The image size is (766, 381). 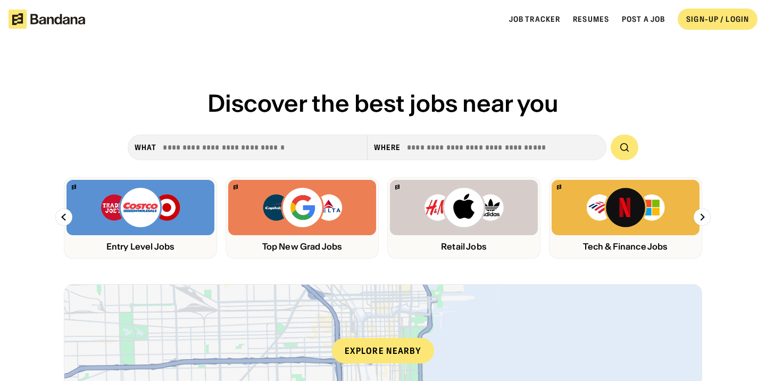 I want to click on div: Top New Grad Jobs, so click(x=302, y=246).